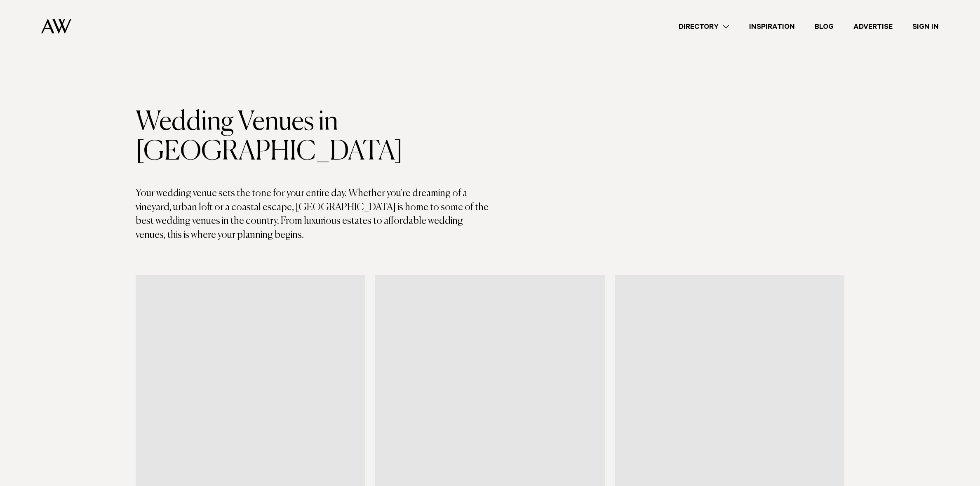 The height and width of the screenshot is (486, 980). I want to click on a: Sign In, so click(926, 27).